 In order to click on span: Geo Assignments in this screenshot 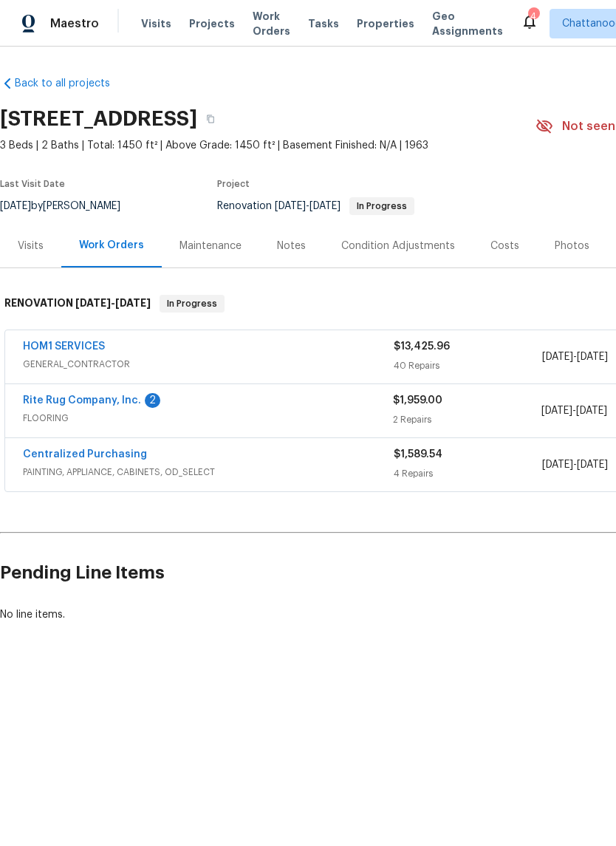, I will do `click(468, 24)`.